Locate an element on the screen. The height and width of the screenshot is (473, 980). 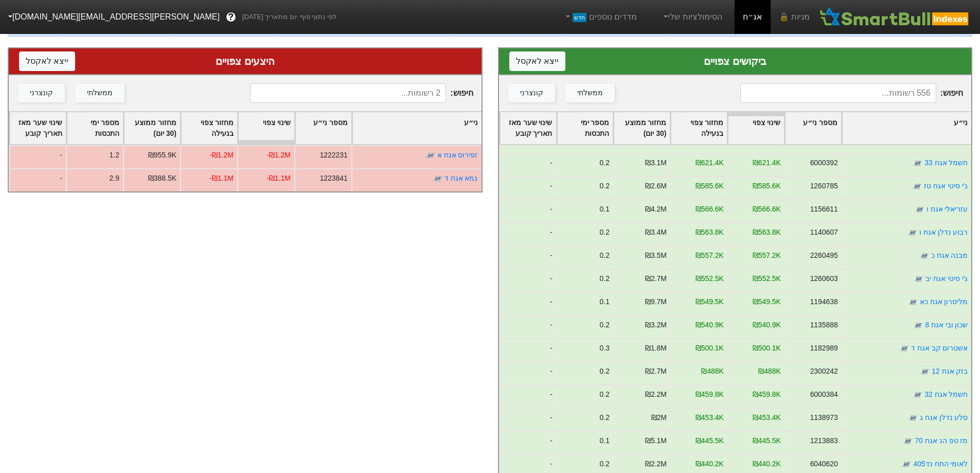
div: 1223841 is located at coordinates (334, 178).